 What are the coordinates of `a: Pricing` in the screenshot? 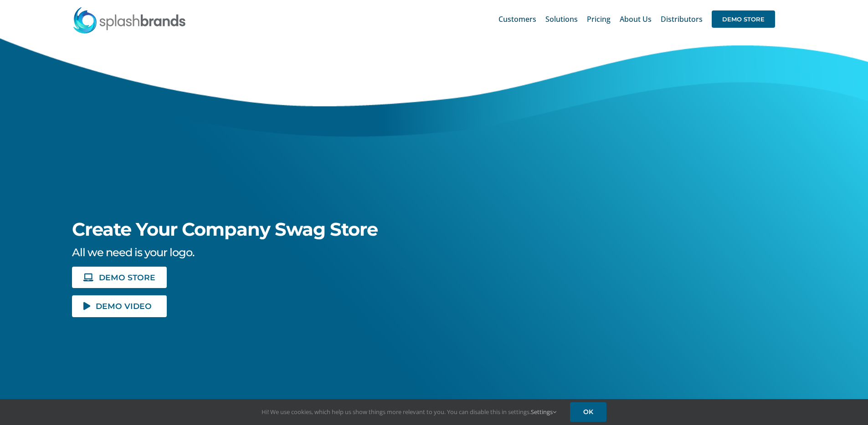 It's located at (599, 19).